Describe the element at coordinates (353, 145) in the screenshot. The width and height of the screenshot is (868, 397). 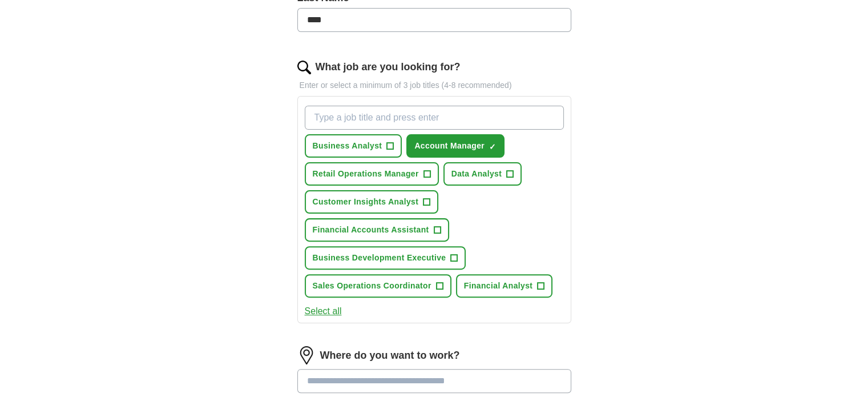
I see `button: Business Analyst` at that location.